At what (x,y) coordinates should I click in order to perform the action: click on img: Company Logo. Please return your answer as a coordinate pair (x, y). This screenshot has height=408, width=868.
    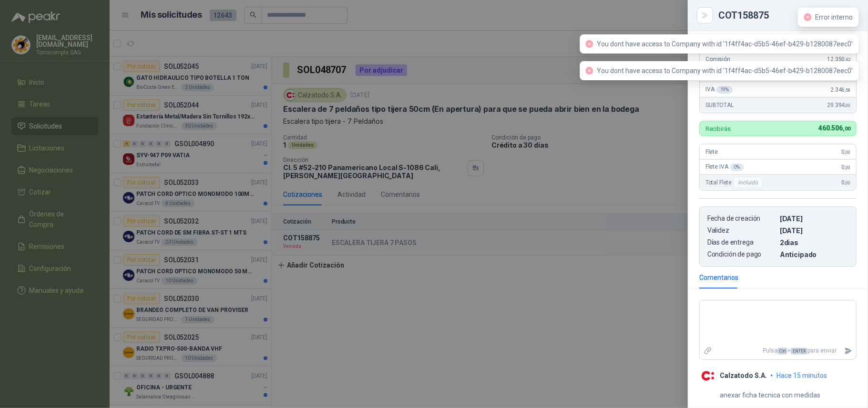
    Looking at the image, I should click on (707, 375).